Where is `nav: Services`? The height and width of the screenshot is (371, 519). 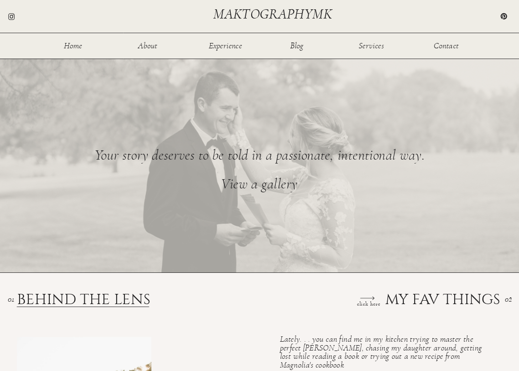 nav: Services is located at coordinates (372, 45).